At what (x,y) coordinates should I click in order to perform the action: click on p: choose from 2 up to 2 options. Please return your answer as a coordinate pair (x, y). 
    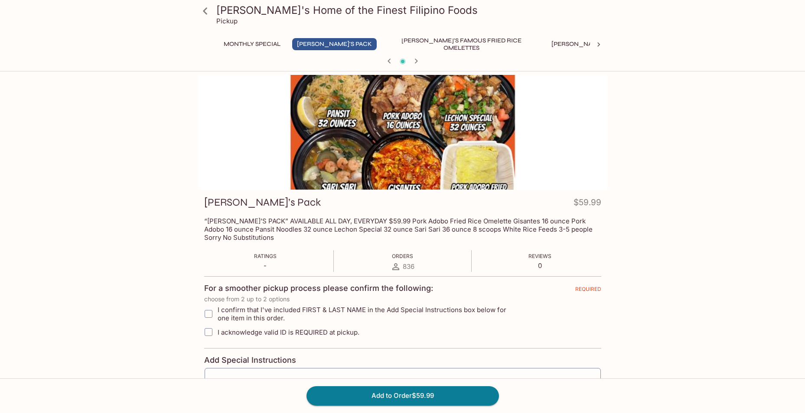
    Looking at the image, I should click on (403, 299).